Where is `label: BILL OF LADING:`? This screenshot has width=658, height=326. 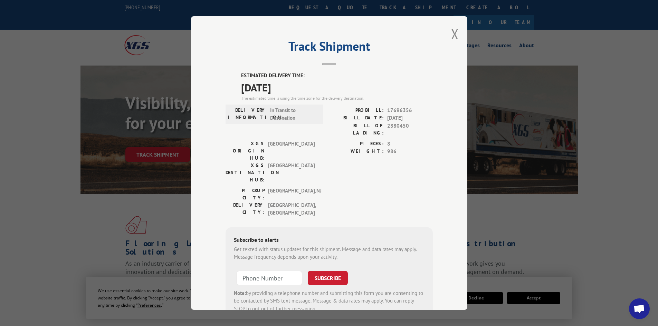
label: BILL OF LADING: is located at coordinates (357, 130).